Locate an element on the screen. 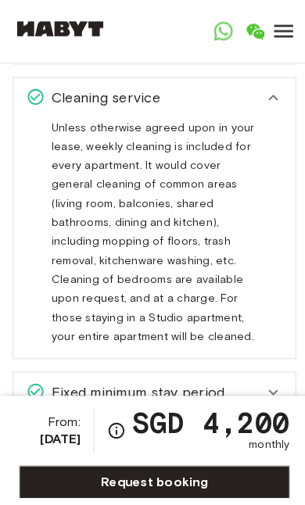  img: Habyt is located at coordinates (59, 29).